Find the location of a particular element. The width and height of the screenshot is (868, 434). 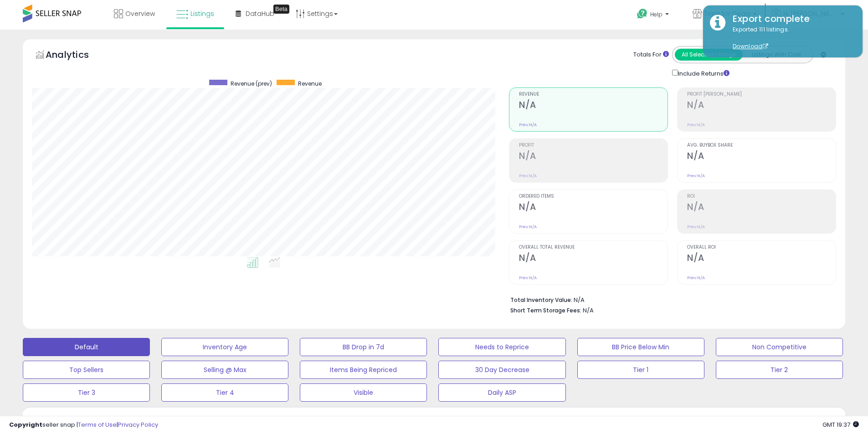

span: Avg. Buybox Share is located at coordinates (761, 145).